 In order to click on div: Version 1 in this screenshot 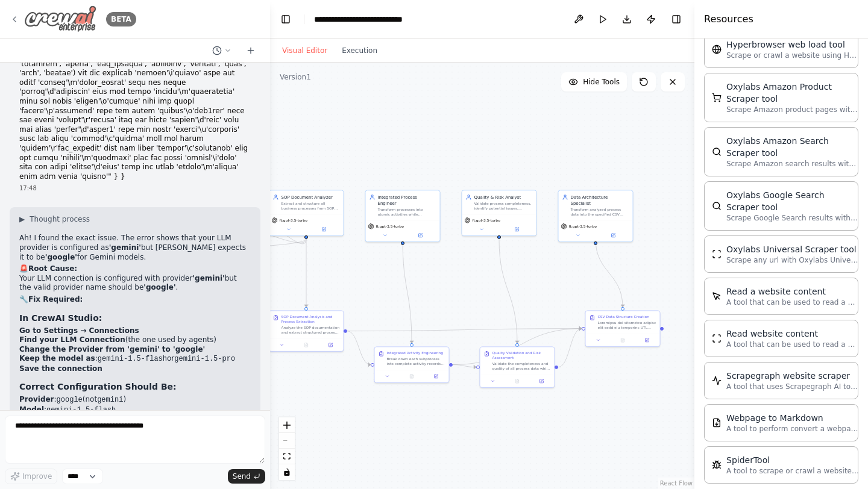, I will do `click(295, 77)`.